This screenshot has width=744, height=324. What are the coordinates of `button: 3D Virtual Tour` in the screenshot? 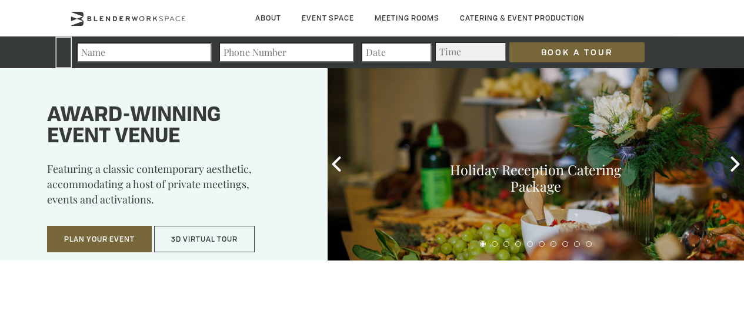 It's located at (204, 239).